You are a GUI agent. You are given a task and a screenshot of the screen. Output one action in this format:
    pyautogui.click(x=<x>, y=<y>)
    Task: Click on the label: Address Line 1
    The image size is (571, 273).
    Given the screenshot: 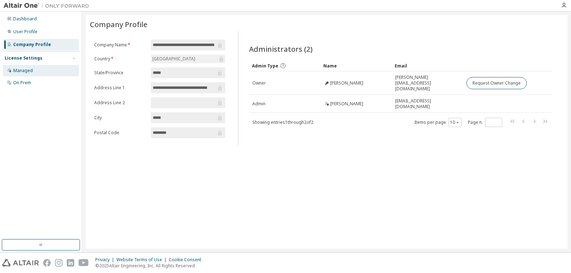 What is the action you would take?
    pyautogui.click(x=120, y=88)
    